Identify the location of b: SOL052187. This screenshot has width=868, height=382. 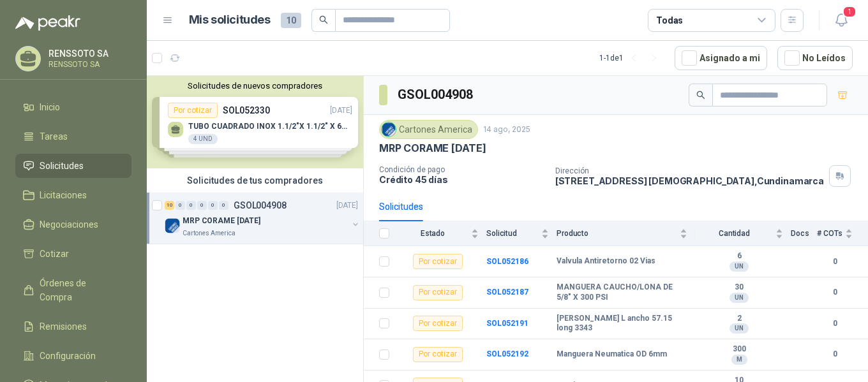
(507, 292).